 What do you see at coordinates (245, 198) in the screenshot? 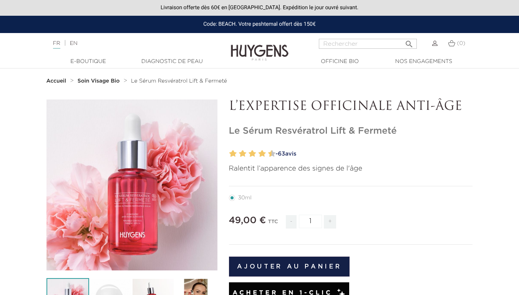
I see `label: 30ml` at bounding box center [245, 198].